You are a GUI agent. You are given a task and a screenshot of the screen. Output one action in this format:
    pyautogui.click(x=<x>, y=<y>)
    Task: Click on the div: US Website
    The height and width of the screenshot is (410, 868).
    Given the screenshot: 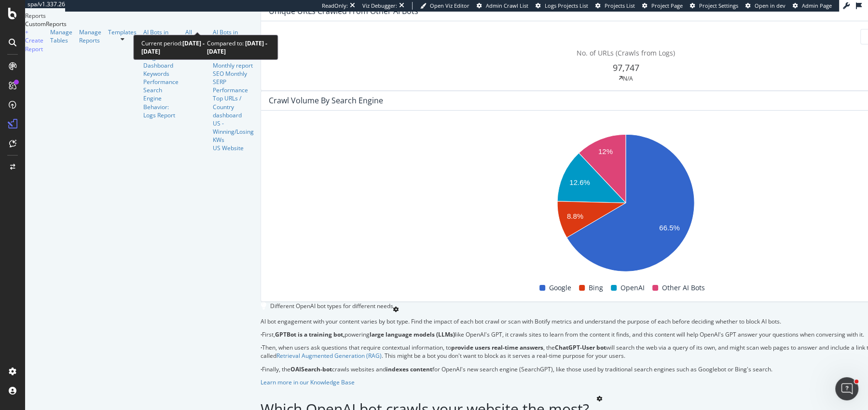 What is the action you would take?
    pyautogui.click(x=233, y=148)
    